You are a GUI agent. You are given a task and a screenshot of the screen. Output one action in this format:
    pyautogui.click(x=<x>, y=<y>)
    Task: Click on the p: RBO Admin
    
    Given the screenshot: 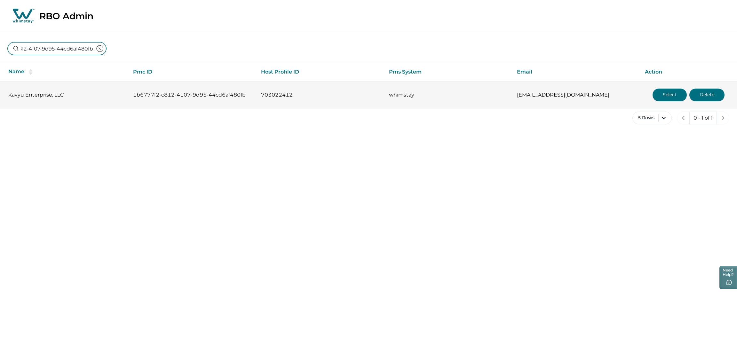 What is the action you would take?
    pyautogui.click(x=66, y=16)
    